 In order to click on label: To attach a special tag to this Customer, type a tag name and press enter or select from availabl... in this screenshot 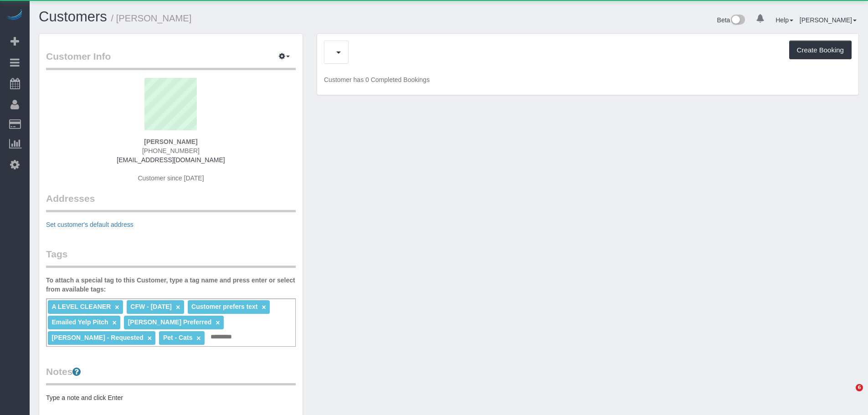, I will do `click(171, 284)`.